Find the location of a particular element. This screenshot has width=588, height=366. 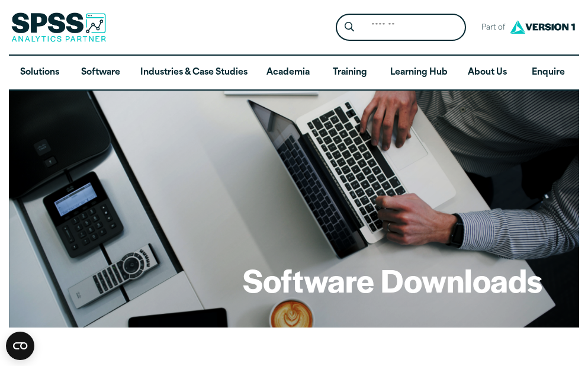

a: Training is located at coordinates (350, 73).